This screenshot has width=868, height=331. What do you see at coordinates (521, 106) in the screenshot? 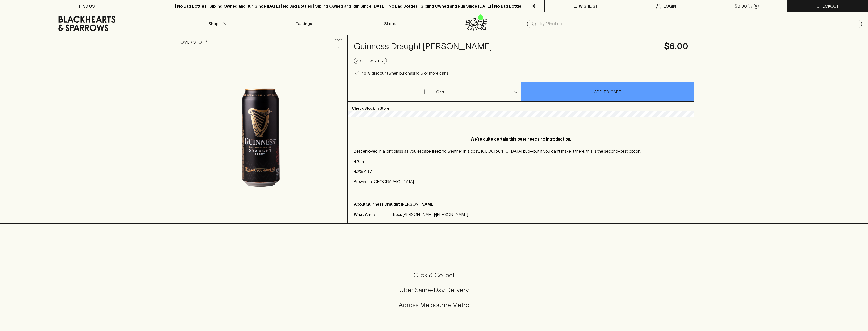
I see `p: Check Stock In Store` at bounding box center [521, 106].